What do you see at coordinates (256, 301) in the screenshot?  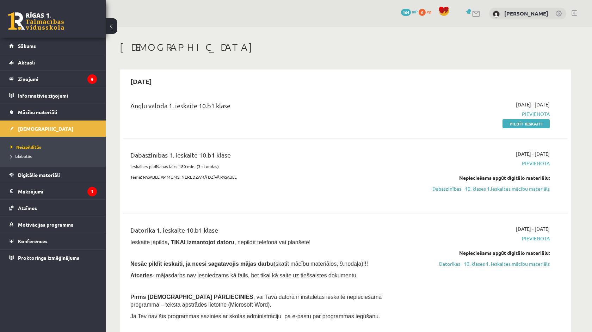 I see `span: , vai Tavā datorā ir instalētas ieskaitē nepieciešamā programma – teksta apstrādes lietotne (Micr...` at bounding box center [256, 301].